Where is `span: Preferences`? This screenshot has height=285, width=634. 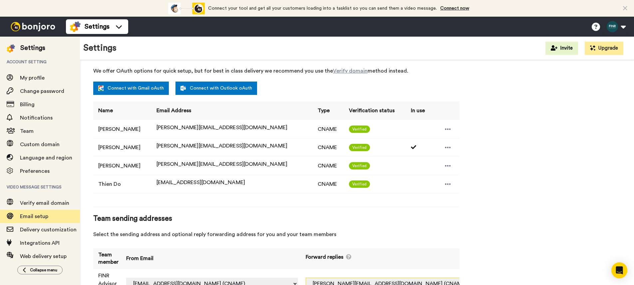
span: Preferences is located at coordinates (35, 171).